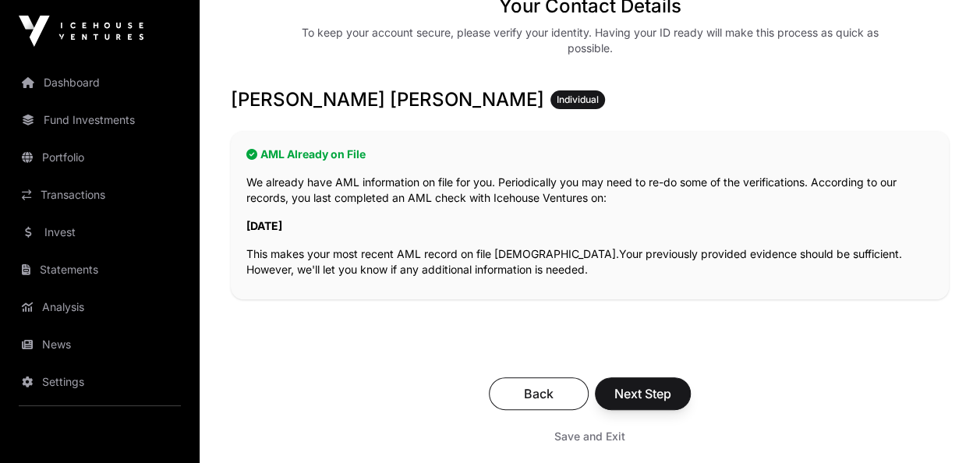 This screenshot has width=980, height=463. What do you see at coordinates (100, 195) in the screenshot?
I see `a: Transactions` at bounding box center [100, 195].